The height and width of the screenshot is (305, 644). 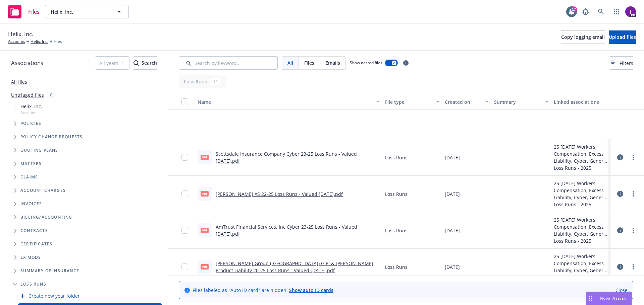 What do you see at coordinates (366, 63) in the screenshot?
I see `span: Show nested files` at bounding box center [366, 63].